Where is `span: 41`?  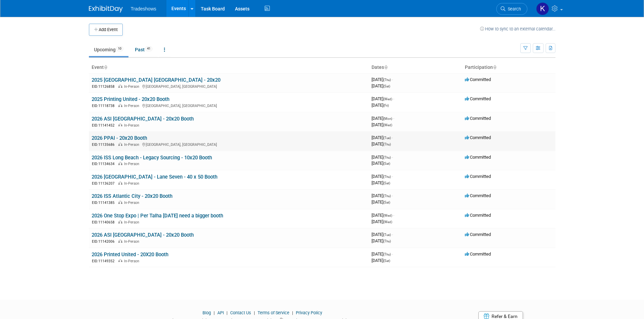
span: 41 is located at coordinates (149, 49).